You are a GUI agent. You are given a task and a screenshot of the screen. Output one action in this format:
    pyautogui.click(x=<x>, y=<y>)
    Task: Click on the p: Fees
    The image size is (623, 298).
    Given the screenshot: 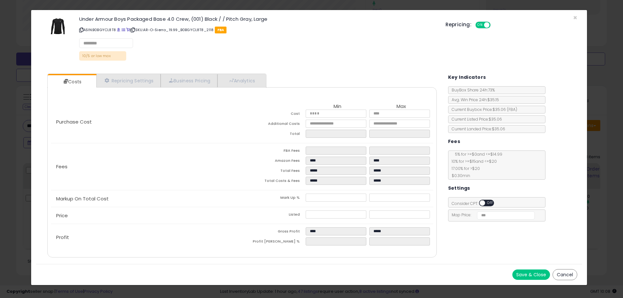 What is the action you would take?
    pyautogui.click(x=146, y=167)
    